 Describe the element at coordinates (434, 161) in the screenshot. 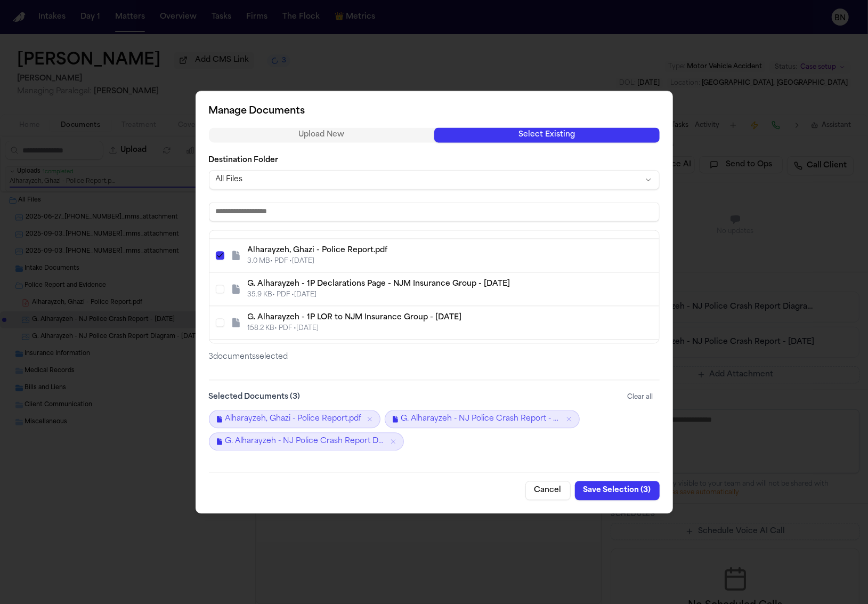

I see `label: Destination Folder` at that location.